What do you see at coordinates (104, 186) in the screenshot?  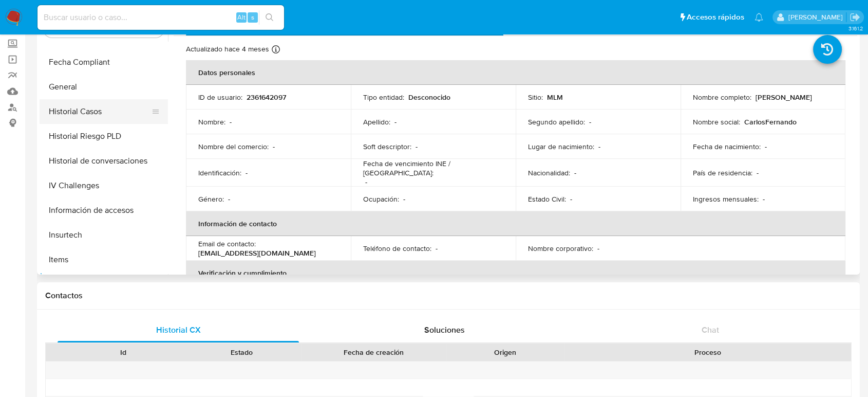 I see `button: IV Challenges` at bounding box center [104, 186].